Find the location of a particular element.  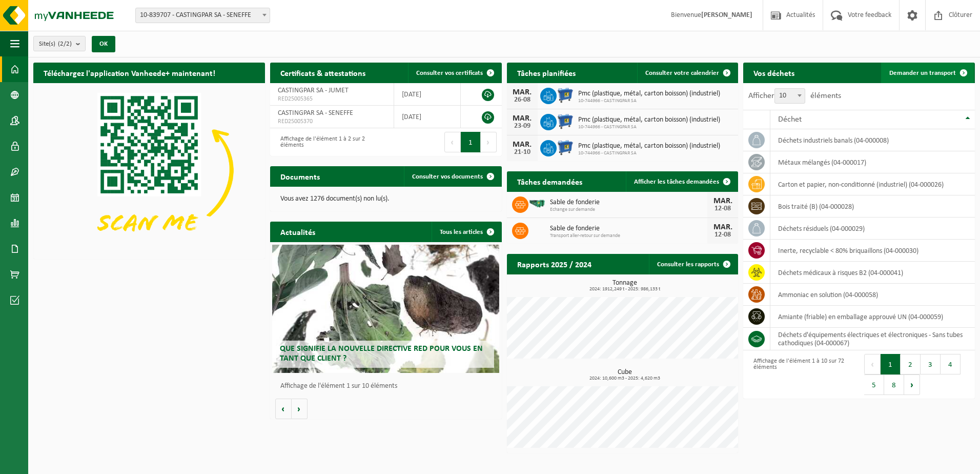

h2: Téléchargez l'application Vanheede+ maintenant! is located at coordinates (129, 73).